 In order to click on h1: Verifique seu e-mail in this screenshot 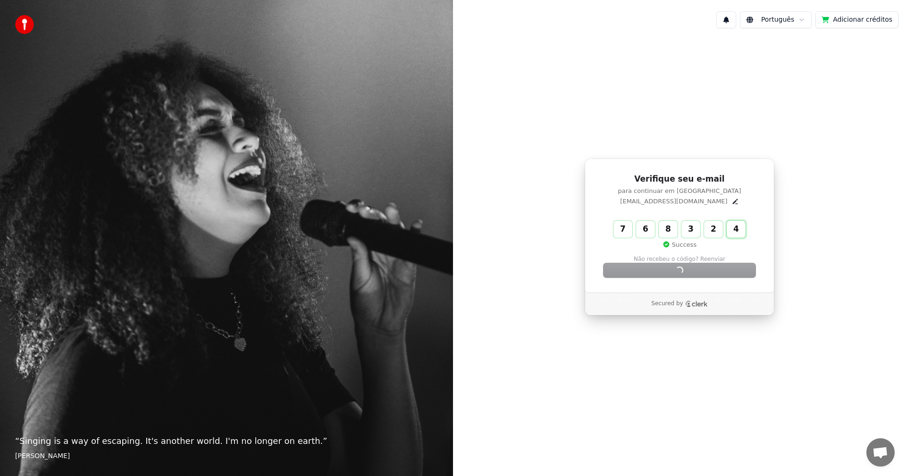, I will do `click(680, 179)`.